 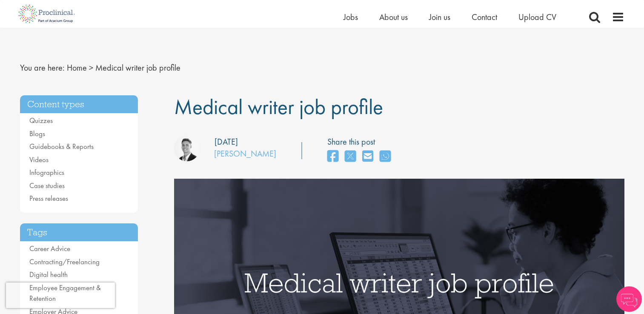 I want to click on a: Blogs, so click(x=37, y=134).